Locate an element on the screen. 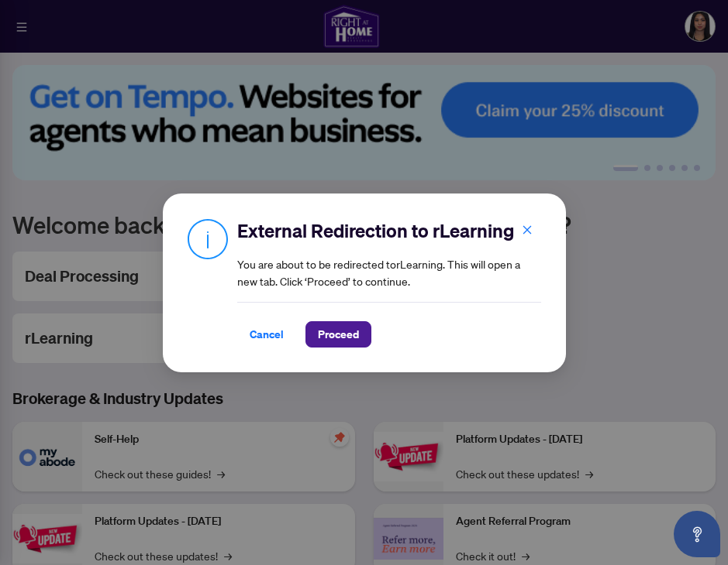  span: Cancel is located at coordinates (267, 334).